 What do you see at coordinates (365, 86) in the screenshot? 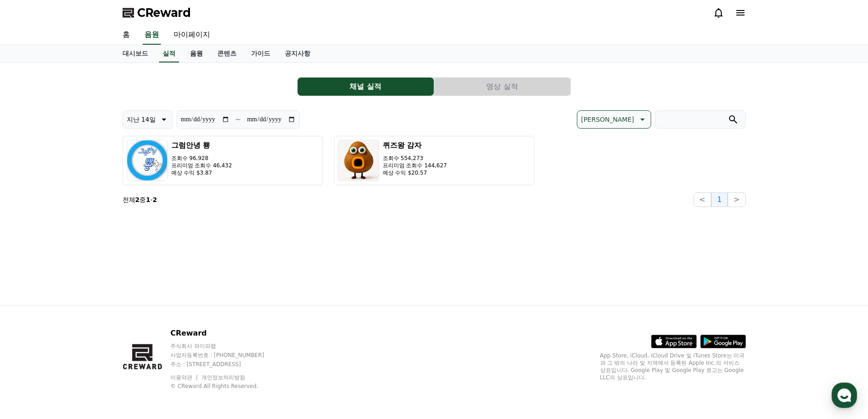
I see `button: 채널 실적` at bounding box center [365, 86].